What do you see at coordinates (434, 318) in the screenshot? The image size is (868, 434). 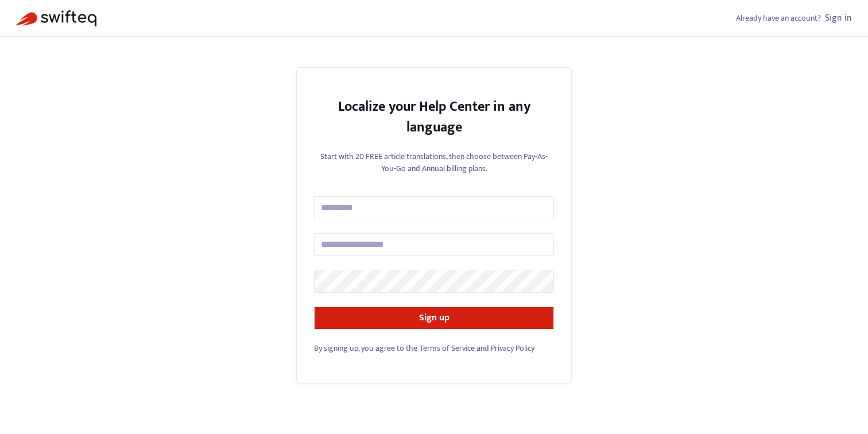 I see `button: Sign up` at bounding box center [434, 318].